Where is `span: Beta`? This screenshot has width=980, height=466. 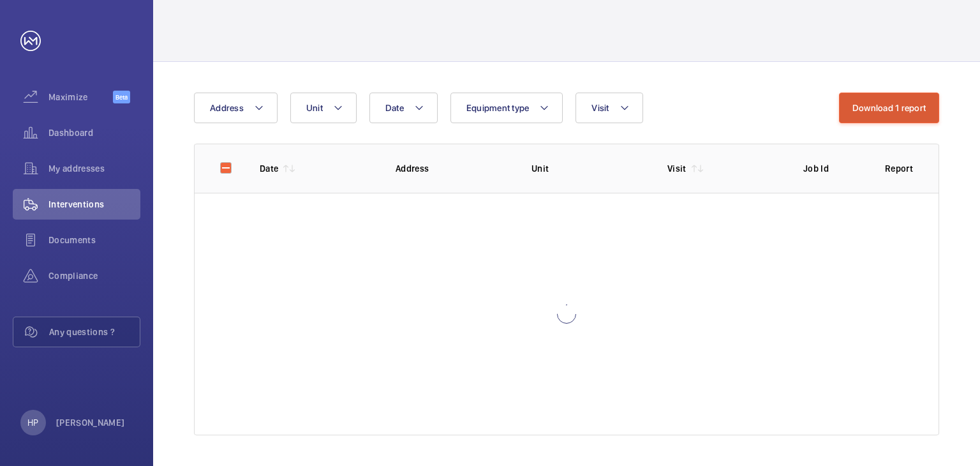 span: Beta is located at coordinates (121, 97).